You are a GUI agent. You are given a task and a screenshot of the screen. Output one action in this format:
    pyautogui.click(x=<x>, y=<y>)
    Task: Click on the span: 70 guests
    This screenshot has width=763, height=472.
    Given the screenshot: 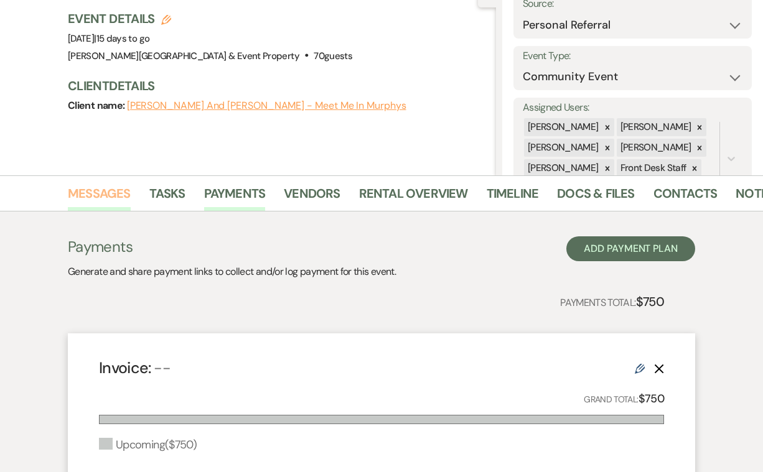 What is the action you would take?
    pyautogui.click(x=333, y=56)
    